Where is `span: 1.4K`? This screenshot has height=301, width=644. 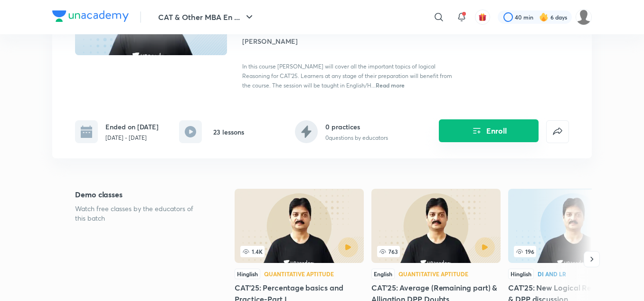 span: 1.4K is located at coordinates (252, 252).